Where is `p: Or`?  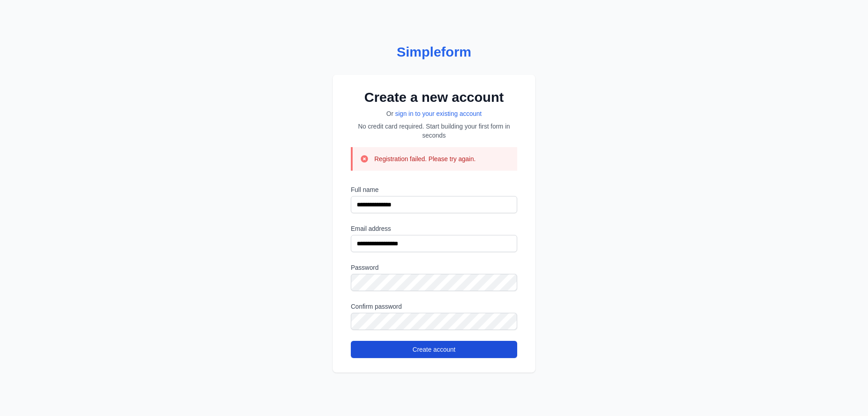 p: Or is located at coordinates (434, 113).